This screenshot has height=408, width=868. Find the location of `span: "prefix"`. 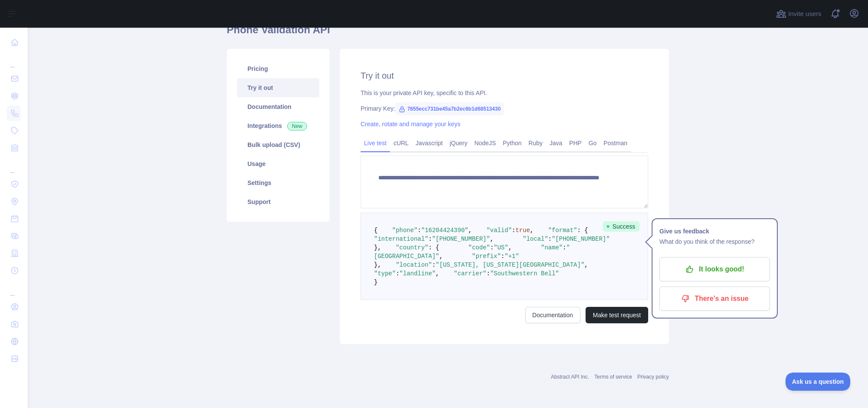

span: "prefix" is located at coordinates (486, 256).